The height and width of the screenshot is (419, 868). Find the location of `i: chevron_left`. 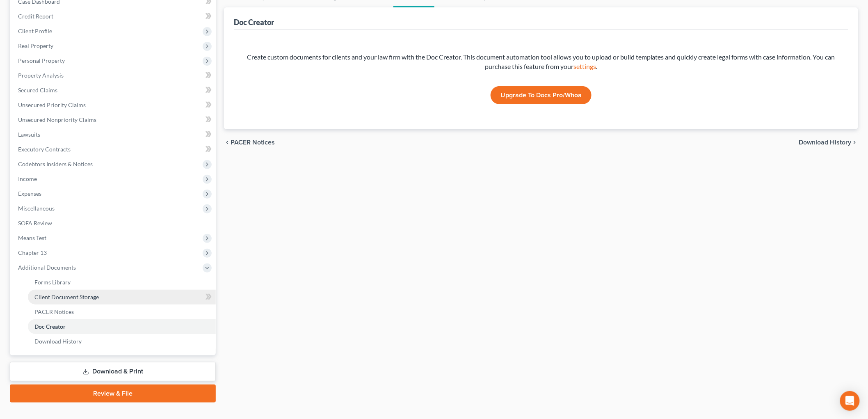

i: chevron_left is located at coordinates (227, 142).